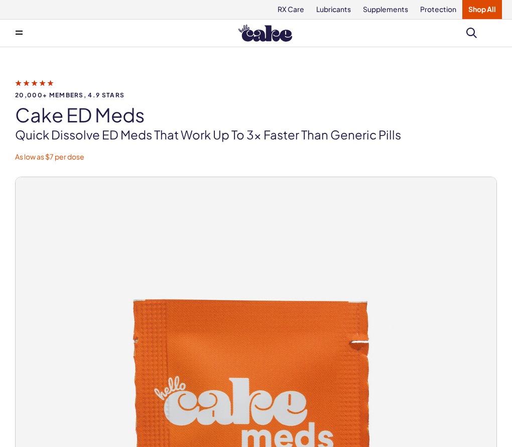 The height and width of the screenshot is (447, 512). Describe the element at coordinates (256, 115) in the screenshot. I see `h1: Cake ED Meds` at that location.